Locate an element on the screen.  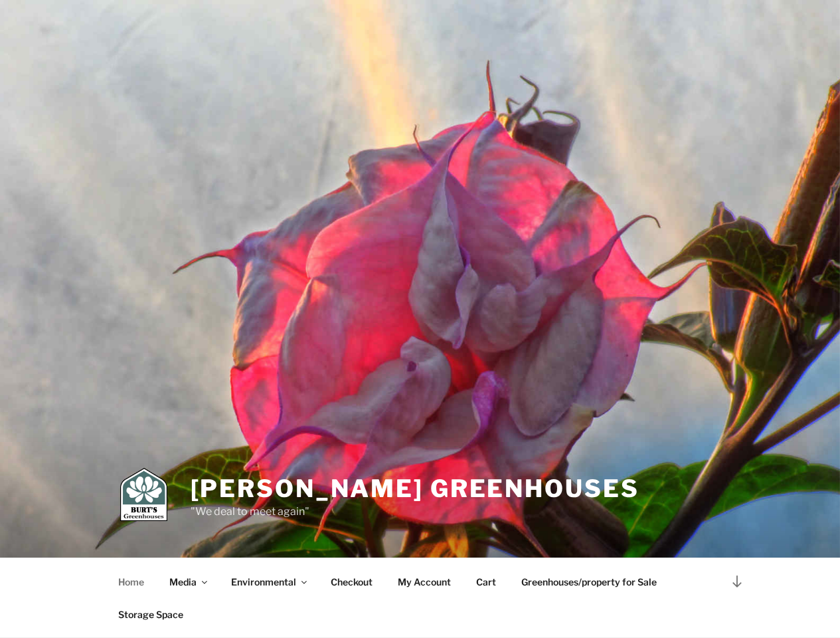
a: Storage Space is located at coordinates (150, 614).